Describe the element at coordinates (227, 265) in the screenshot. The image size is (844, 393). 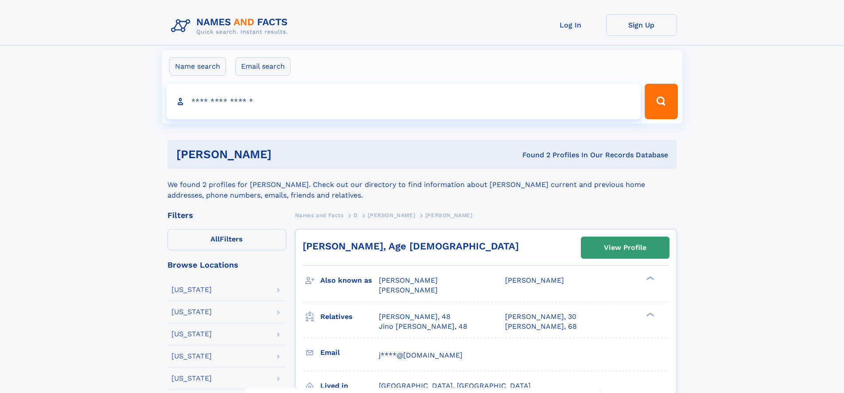
I see `div: Browse Locations` at that location.